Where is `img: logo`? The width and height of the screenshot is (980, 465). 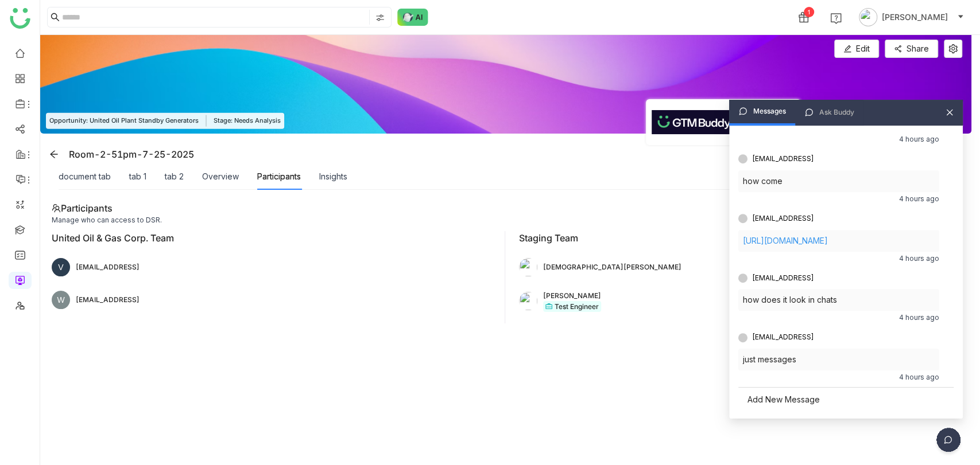 img: logo is located at coordinates (20, 18).